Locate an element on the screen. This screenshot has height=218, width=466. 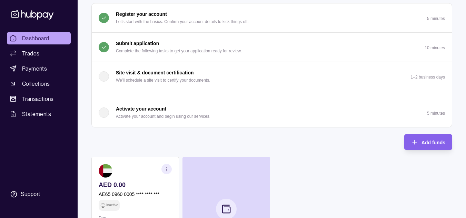
p: Site visit & document certification is located at coordinates (155, 73).